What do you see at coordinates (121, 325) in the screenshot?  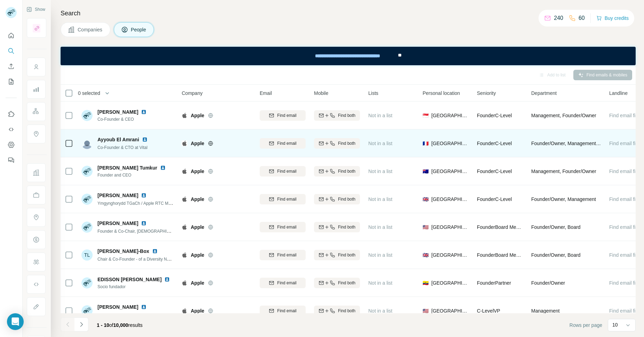 I see `span: 10,000` at bounding box center [121, 325].